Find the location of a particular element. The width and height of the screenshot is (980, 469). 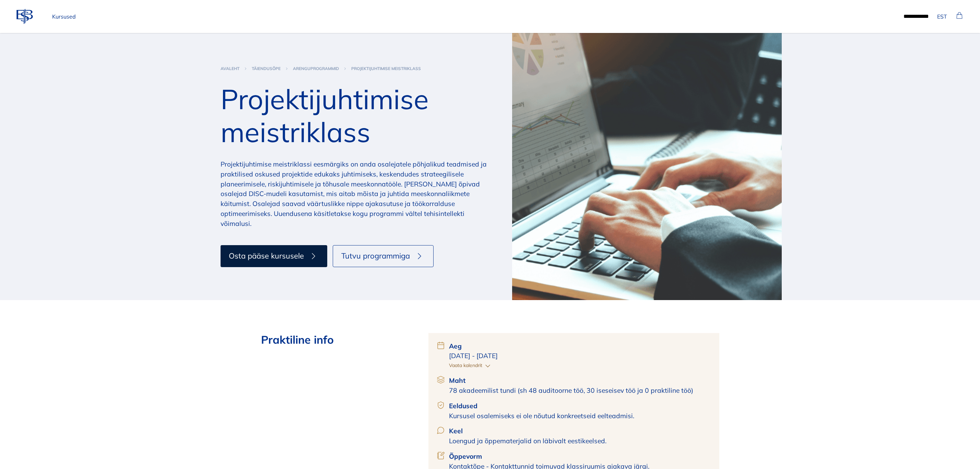

span: Vaata kalendrit is located at coordinates (465, 365).